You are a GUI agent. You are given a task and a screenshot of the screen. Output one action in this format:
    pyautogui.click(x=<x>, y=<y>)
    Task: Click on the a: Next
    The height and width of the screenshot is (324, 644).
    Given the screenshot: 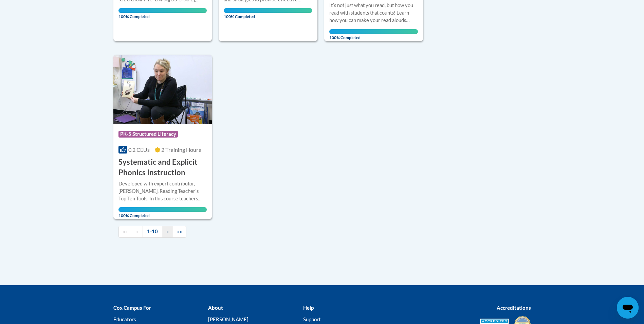 What is the action you would take?
    pyautogui.click(x=168, y=232)
    